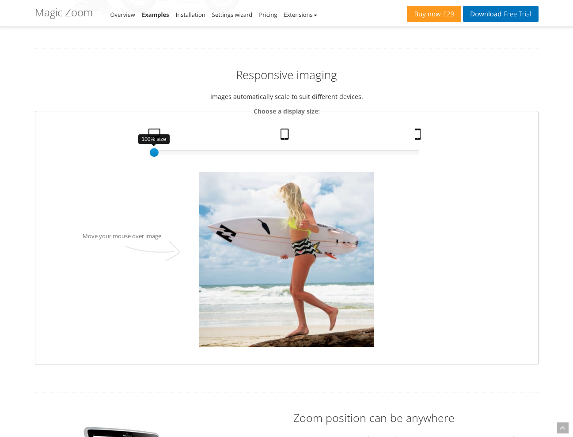  What do you see at coordinates (286, 136) in the screenshot?
I see `a: Tablet` at bounding box center [286, 136].